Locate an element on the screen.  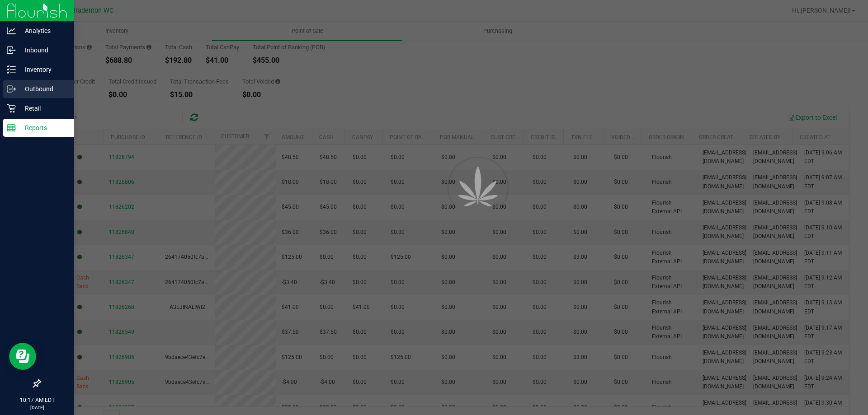
p: Outbound is located at coordinates (43, 89).